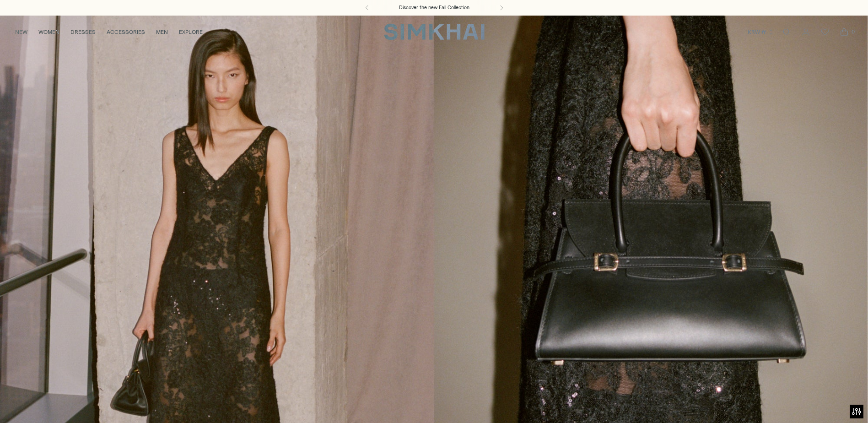  What do you see at coordinates (21, 32) in the screenshot?
I see `a: NEW` at bounding box center [21, 32].